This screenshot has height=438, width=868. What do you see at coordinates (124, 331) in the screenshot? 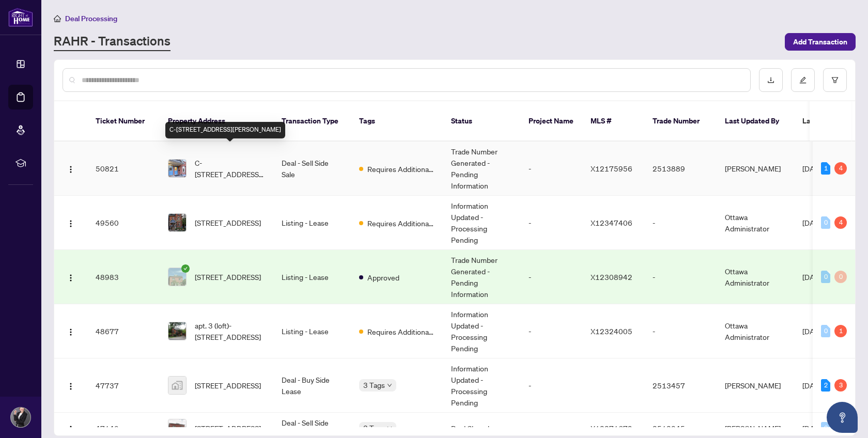
I see `td: 48677` at bounding box center [124, 331].